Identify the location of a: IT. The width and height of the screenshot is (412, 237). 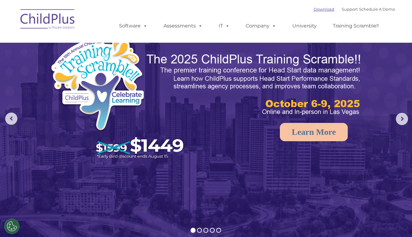
(224, 26).